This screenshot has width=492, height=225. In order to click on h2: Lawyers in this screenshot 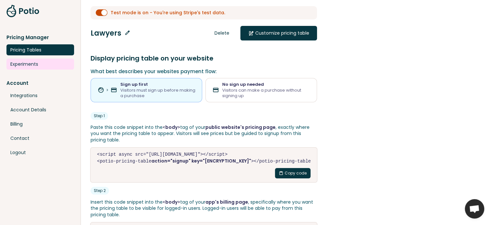, I will do `click(110, 33)`.